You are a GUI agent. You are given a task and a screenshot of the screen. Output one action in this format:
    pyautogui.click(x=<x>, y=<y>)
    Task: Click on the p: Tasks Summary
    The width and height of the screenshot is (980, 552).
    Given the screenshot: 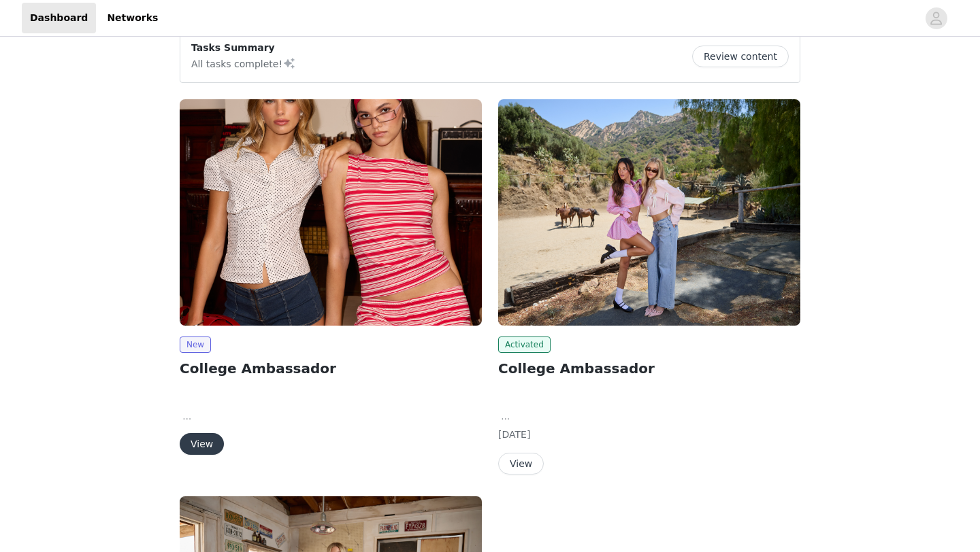 What is the action you would take?
    pyautogui.click(x=244, y=47)
    